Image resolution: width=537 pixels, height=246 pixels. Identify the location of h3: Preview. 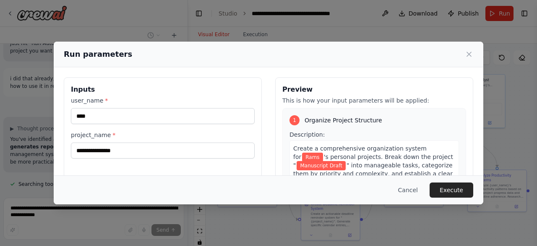
(374, 89).